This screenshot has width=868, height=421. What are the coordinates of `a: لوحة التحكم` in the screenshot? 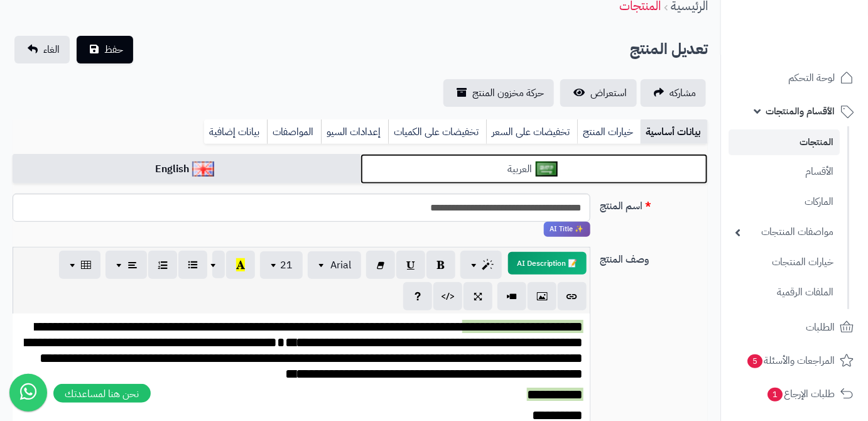 It's located at (794, 78).